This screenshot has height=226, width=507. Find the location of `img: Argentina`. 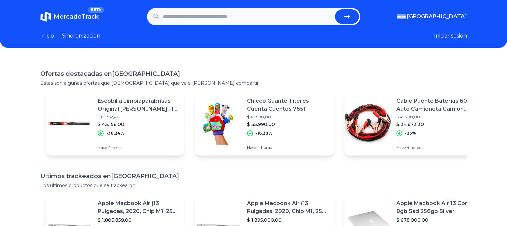

img: Argentina is located at coordinates (401, 17).